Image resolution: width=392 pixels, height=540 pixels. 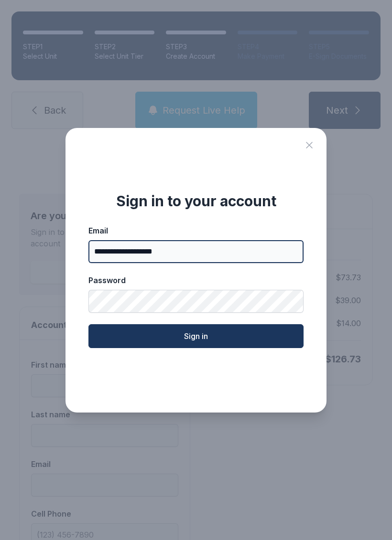 What do you see at coordinates (196, 280) in the screenshot?
I see `div: Password` at bounding box center [196, 280].